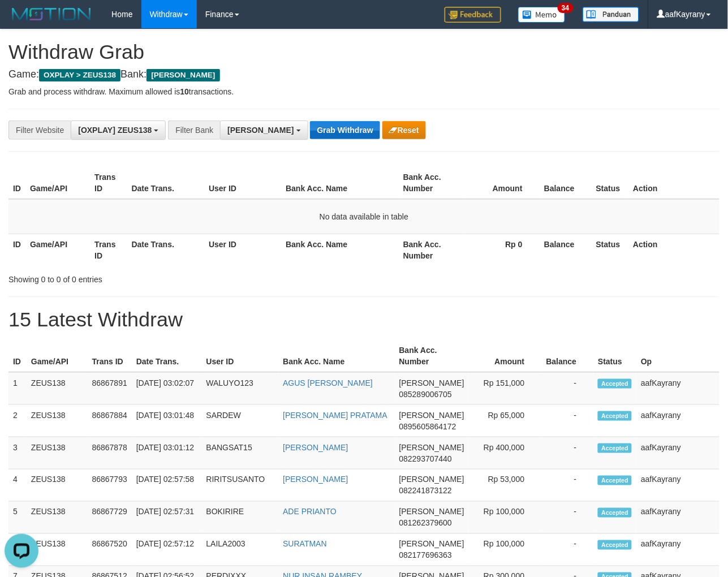 The width and height of the screenshot is (728, 577). Describe the element at coordinates (110, 550) in the screenshot. I see `td: 86867520` at that location.